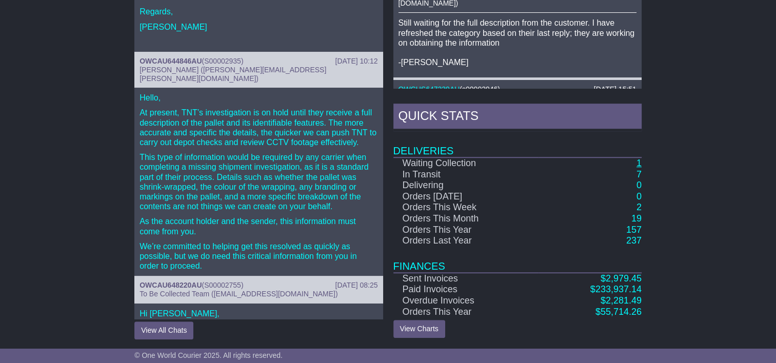  I want to click on a: 1, so click(639, 163).